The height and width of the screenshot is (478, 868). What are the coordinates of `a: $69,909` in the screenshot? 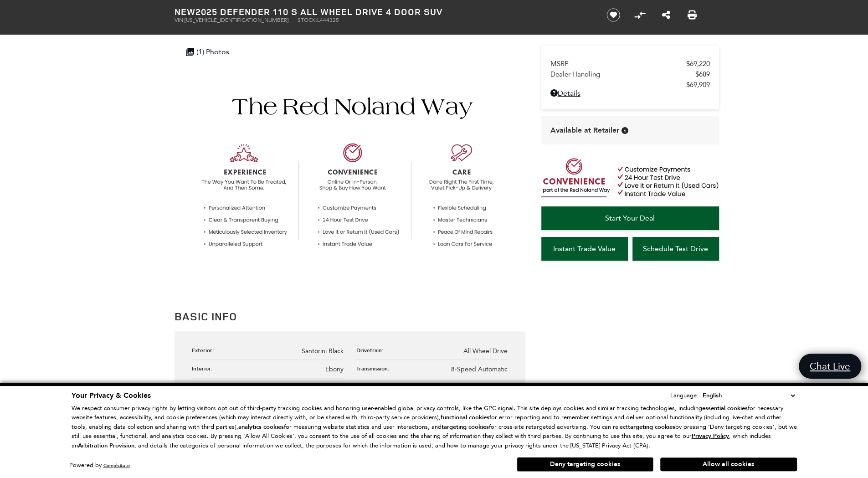 It's located at (630, 84).